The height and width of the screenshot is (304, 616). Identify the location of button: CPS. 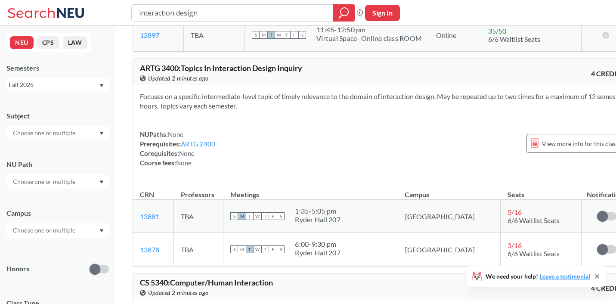
(48, 43).